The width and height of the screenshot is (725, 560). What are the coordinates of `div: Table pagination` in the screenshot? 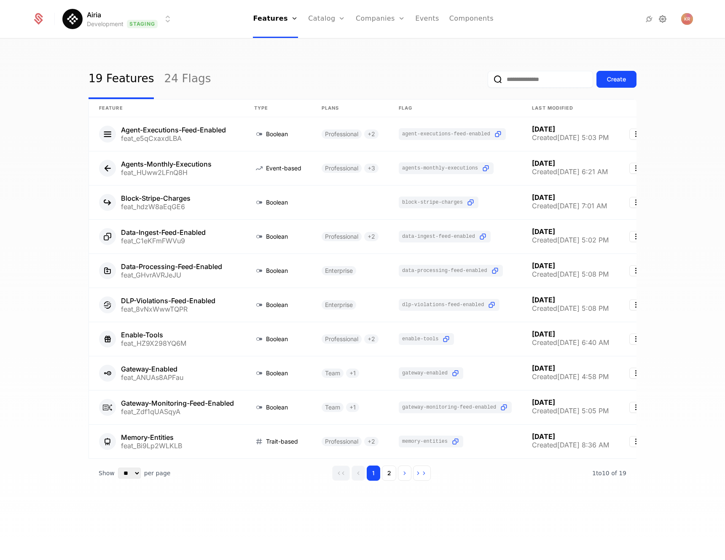 It's located at (362, 473).